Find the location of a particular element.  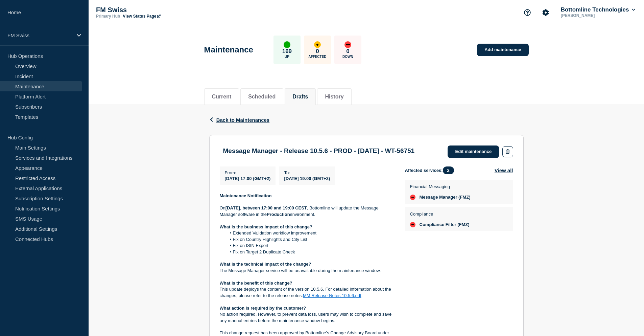

a: View Status Page is located at coordinates (141, 16).